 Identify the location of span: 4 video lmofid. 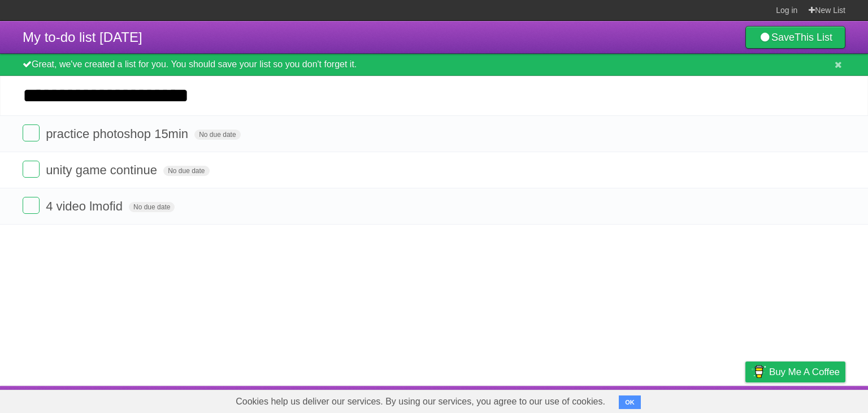
(85, 206).